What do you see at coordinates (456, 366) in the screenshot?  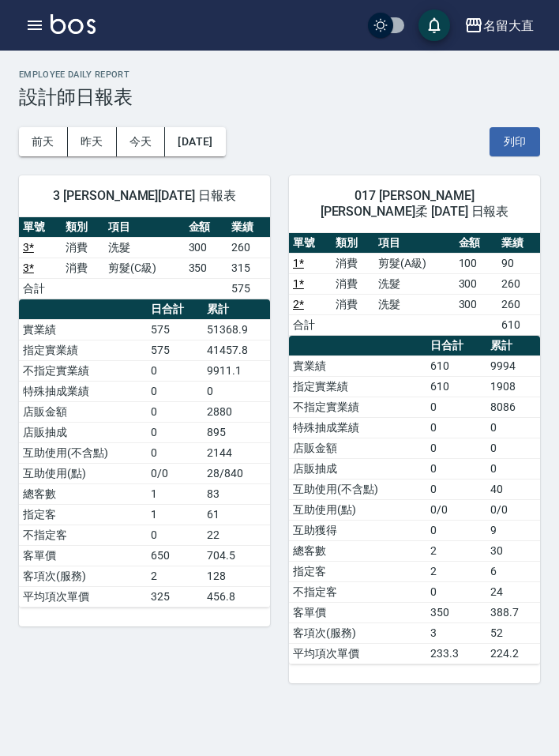 I see `td: 610` at bounding box center [456, 366].